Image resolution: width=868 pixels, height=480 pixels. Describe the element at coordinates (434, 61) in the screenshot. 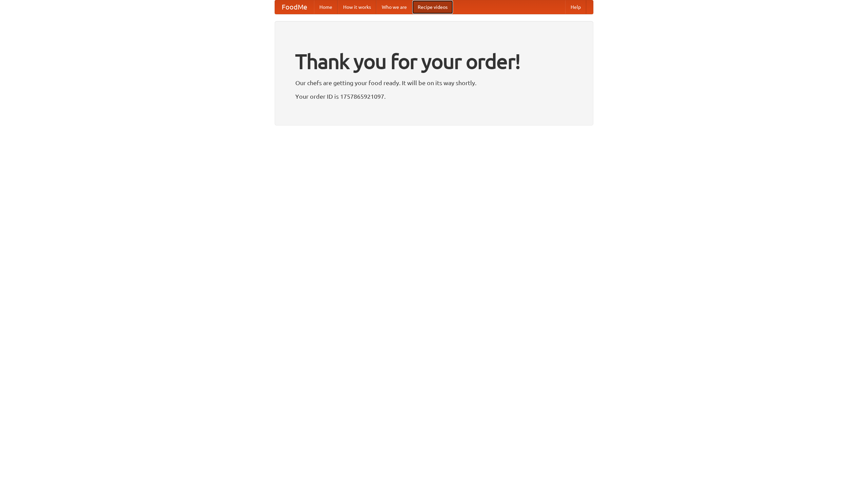

I see `h1: Thank you for your order!` at that location.